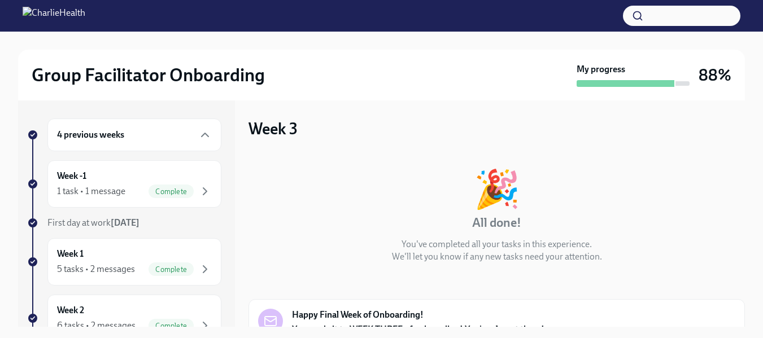 Image resolution: width=763 pixels, height=338 pixels. Describe the element at coordinates (70, 254) in the screenshot. I see `h6: Week 1` at that location.